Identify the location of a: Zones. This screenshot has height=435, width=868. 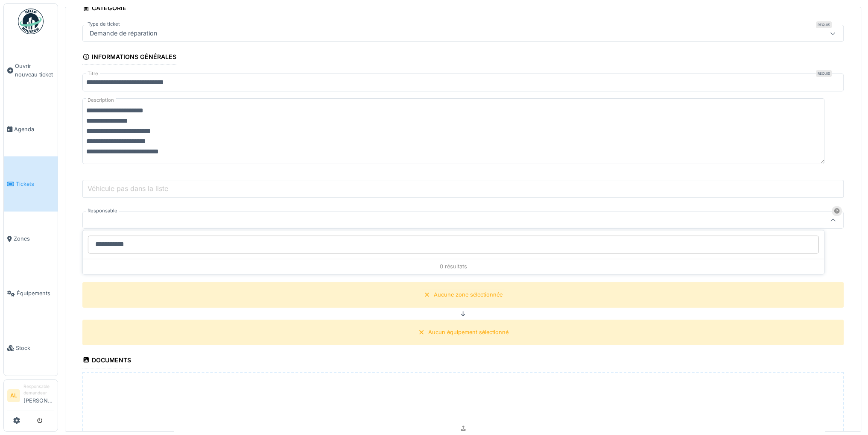
(31, 239).